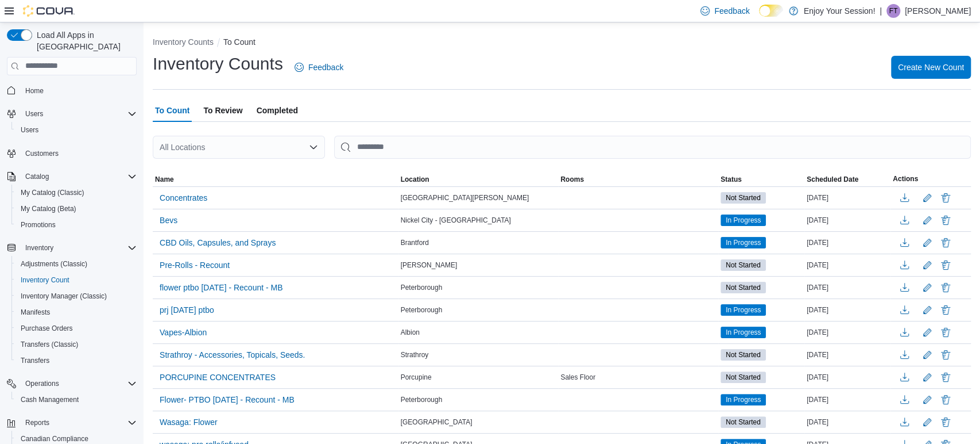  Describe the element at coordinates (183, 332) in the screenshot. I see `span: Vapes-Albion` at that location.